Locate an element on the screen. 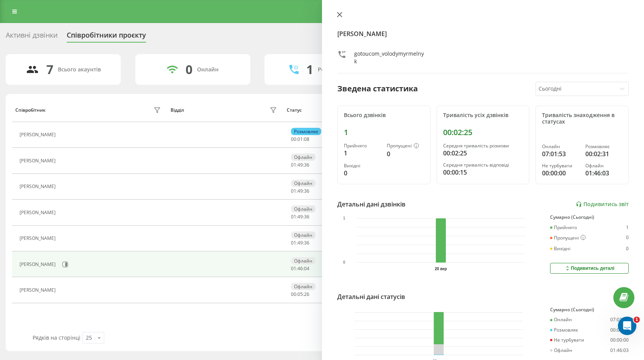 This screenshot has width=644, height=360. div: gotoucom_volodymyrmelnyk is located at coordinates (389, 58).